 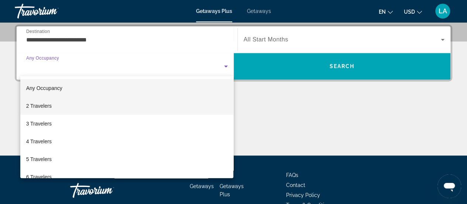 What do you see at coordinates (39, 123) in the screenshot?
I see `span: 3 Travelers` at bounding box center [39, 123].